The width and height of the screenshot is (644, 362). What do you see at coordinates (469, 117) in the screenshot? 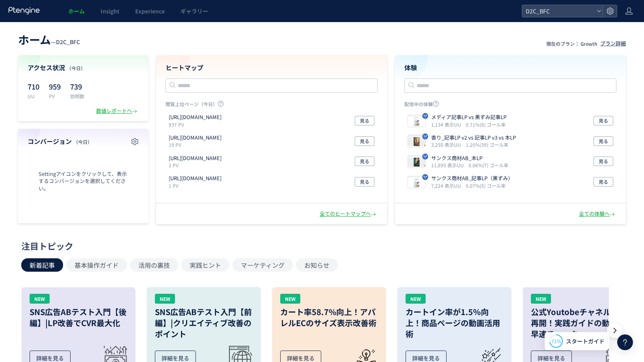
I see `p: メディア記事LP vs 黒ずみ記事LP` at bounding box center [469, 117].